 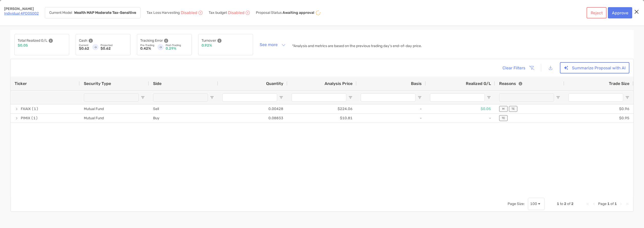 What do you see at coordinates (322, 118) in the screenshot?
I see `div: $10.81` at bounding box center [322, 118].